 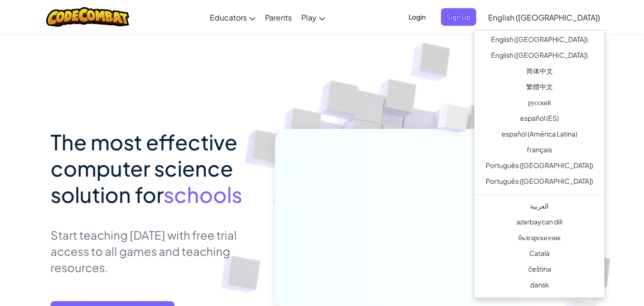 I want to click on a: Play, so click(x=313, y=17).